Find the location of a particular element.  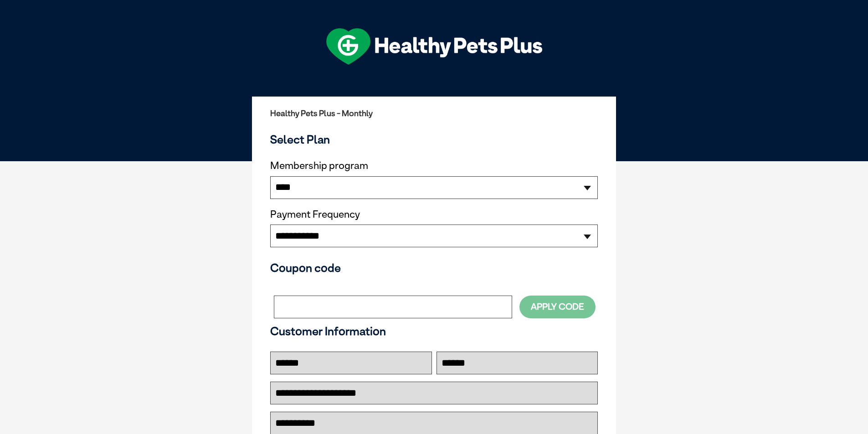

h3: Coupon code is located at coordinates (434, 268).